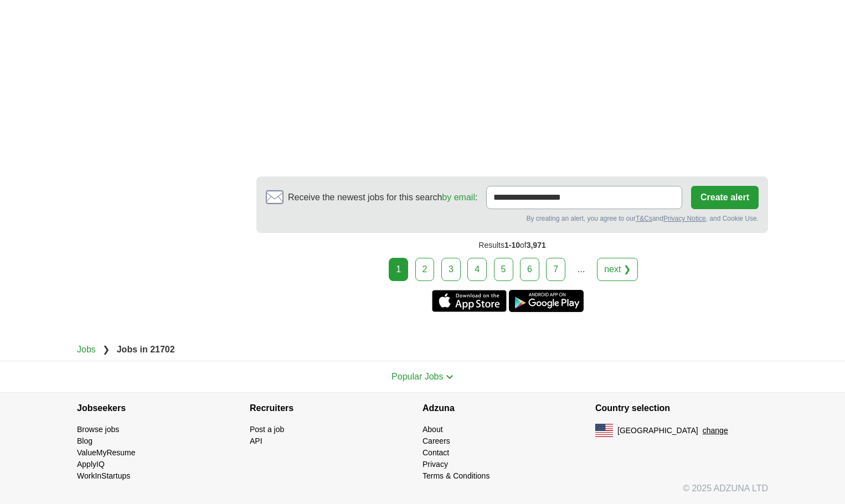  What do you see at coordinates (512, 245) in the screenshot?
I see `div: Results of` at bounding box center [512, 245].